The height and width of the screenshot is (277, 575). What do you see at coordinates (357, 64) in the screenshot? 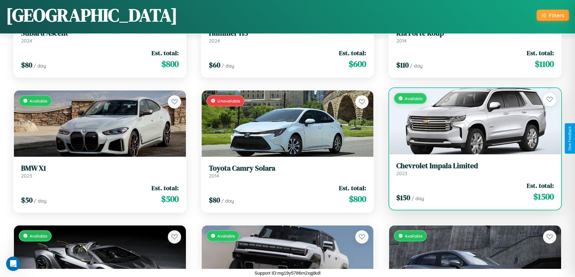
I see `span: $ 600` at bounding box center [357, 64].